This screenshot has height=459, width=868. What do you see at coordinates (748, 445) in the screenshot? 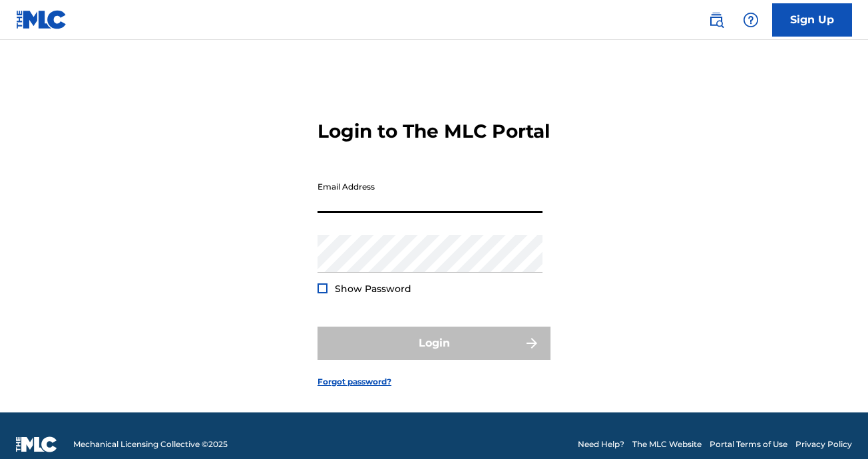
I see `a: Portal Terms of Use` at bounding box center [748, 445].